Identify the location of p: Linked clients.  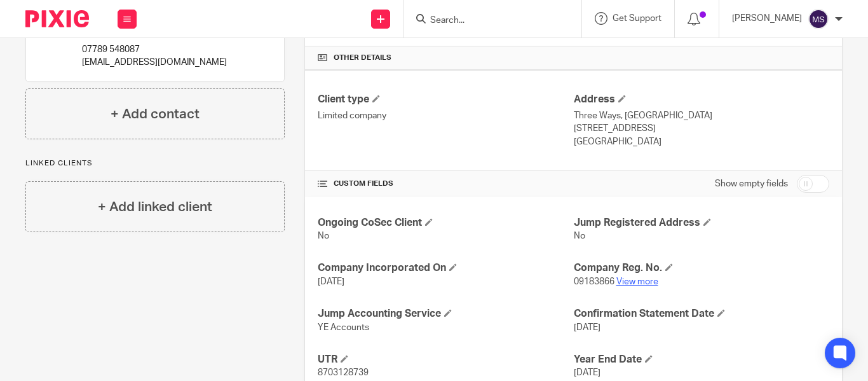
(155, 164).